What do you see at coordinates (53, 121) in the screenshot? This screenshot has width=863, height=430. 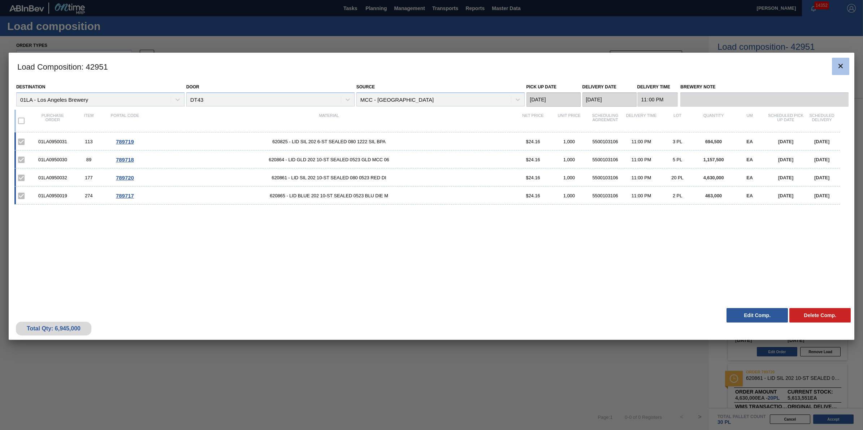 I see `div: Purchase order` at bounding box center [53, 121].